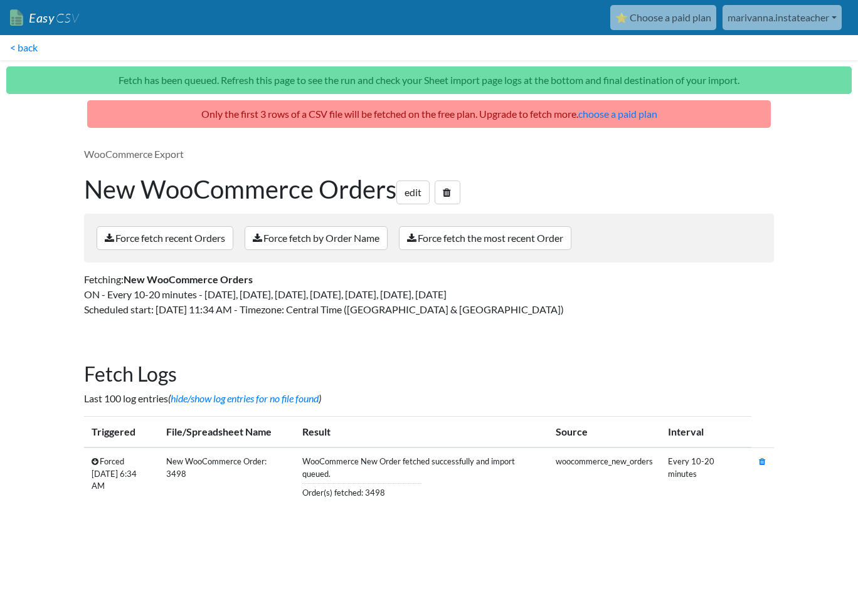 Image resolution: width=858 pixels, height=616 pixels. What do you see at coordinates (226, 477) in the screenshot?
I see `td: New WooCommerce Order: 3498` at bounding box center [226, 477].